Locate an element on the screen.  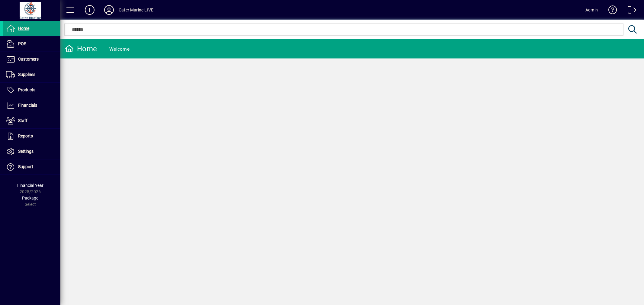
div: Admin is located at coordinates (591, 10).